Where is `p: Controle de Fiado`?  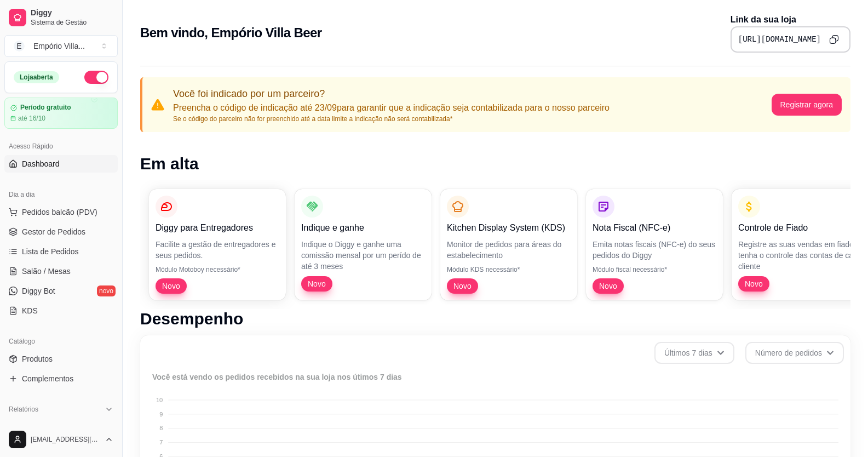
p: Controle de Fiado is located at coordinates (800, 228).